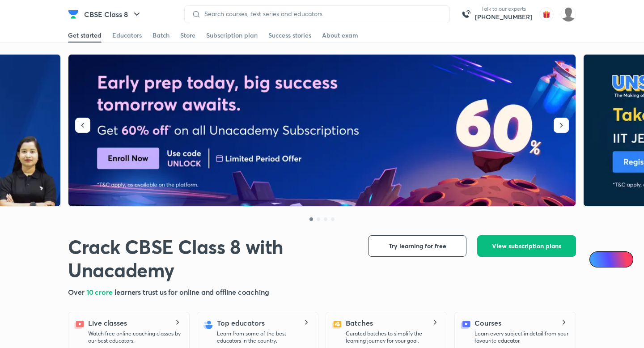 This screenshot has width=644, height=348. What do you see at coordinates (598, 260) in the screenshot?
I see `img: Icon` at bounding box center [598, 260].